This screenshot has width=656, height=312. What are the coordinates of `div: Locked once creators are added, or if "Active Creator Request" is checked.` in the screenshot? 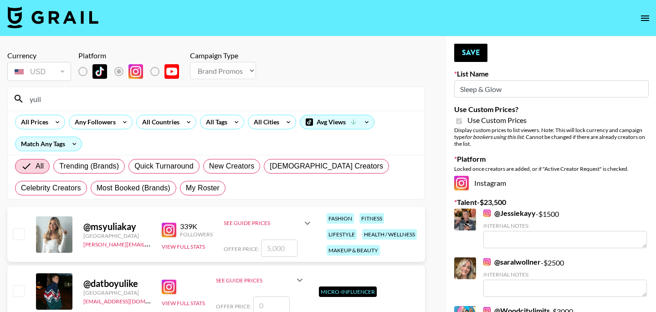 It's located at (551, 169).